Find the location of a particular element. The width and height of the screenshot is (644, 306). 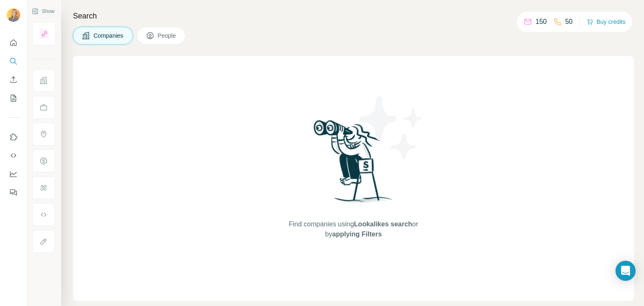

span: applying Filters is located at coordinates (357, 233).